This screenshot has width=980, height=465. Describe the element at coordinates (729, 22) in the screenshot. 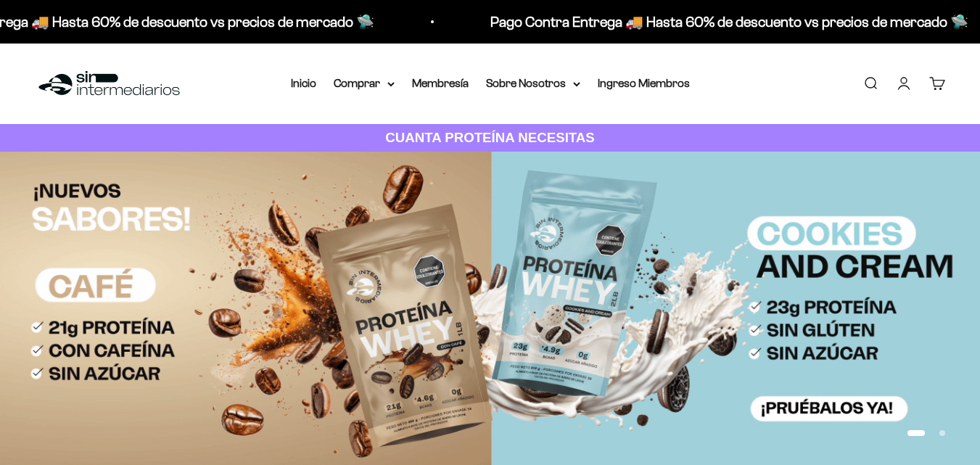

I see `p: Pago Contra Entrega 🚚 Hasta 60% de descuento vs precios de mercado 🛸` at that location.